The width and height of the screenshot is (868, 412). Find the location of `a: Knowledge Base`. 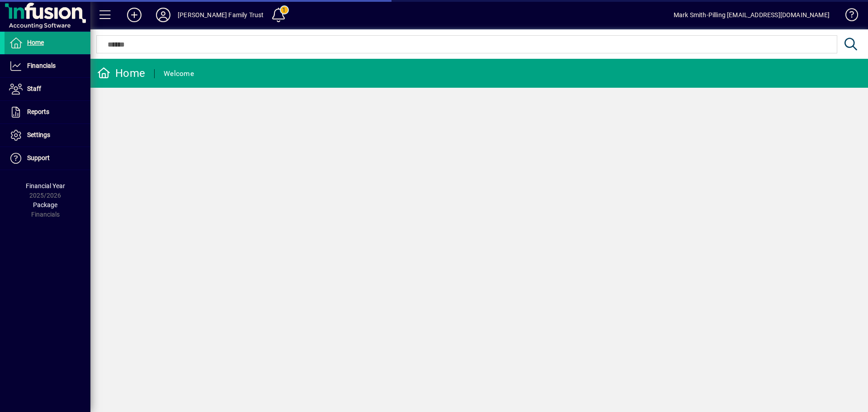

a: Knowledge Base is located at coordinates (848, 16).